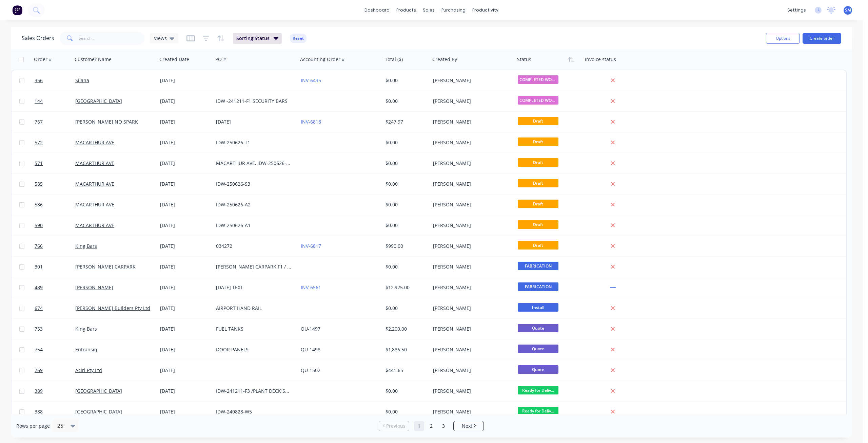  Describe the element at coordinates (538, 286) in the screenshot. I see `span: FABRICATION` at that location.